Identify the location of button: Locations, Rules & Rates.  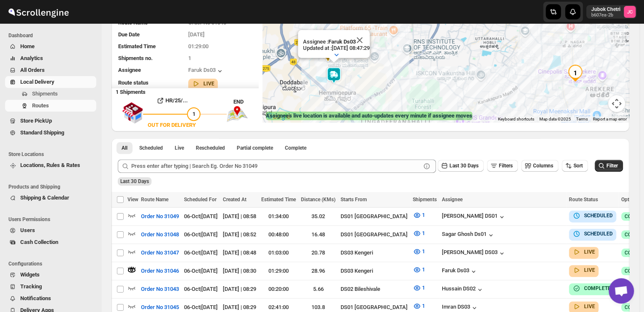
(51, 165).